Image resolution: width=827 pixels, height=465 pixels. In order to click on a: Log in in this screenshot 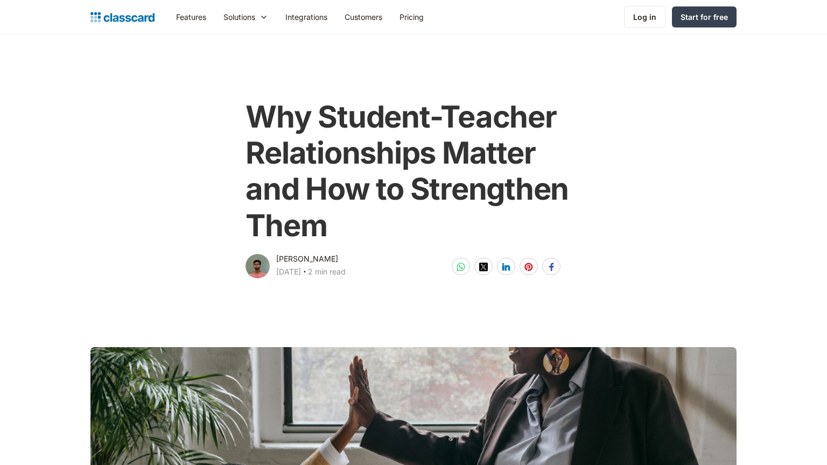, I will do `click(645, 17)`.